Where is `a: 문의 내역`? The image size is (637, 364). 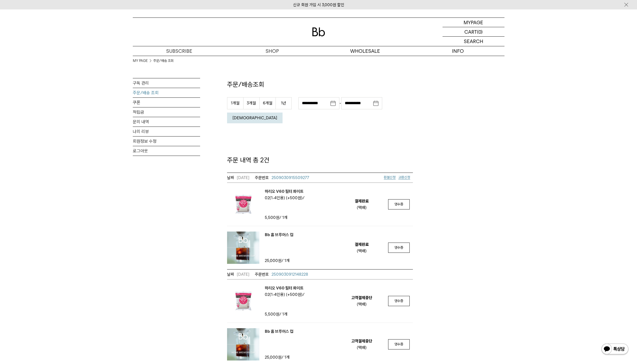
a: 문의 내역 is located at coordinates (166, 121).